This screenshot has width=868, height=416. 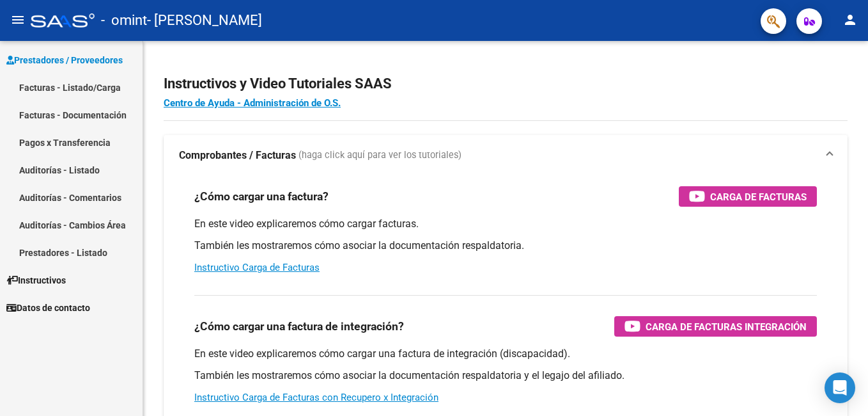 I want to click on mat-expansion-panel-header: Comprobantes / Facturas (haga click aquí para ver los tutoriales), so click(x=506, y=155).